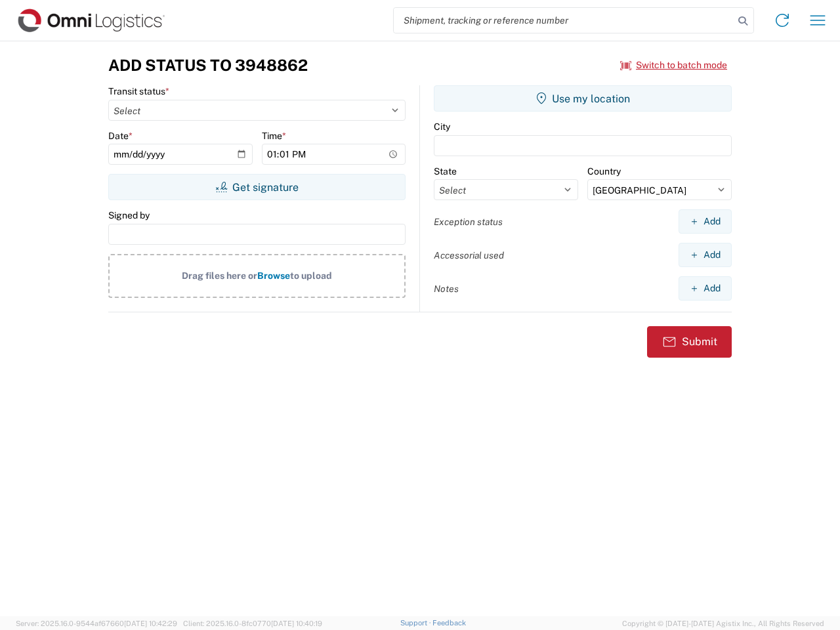  What do you see at coordinates (604, 171) in the screenshot?
I see `label: Country` at bounding box center [604, 171].